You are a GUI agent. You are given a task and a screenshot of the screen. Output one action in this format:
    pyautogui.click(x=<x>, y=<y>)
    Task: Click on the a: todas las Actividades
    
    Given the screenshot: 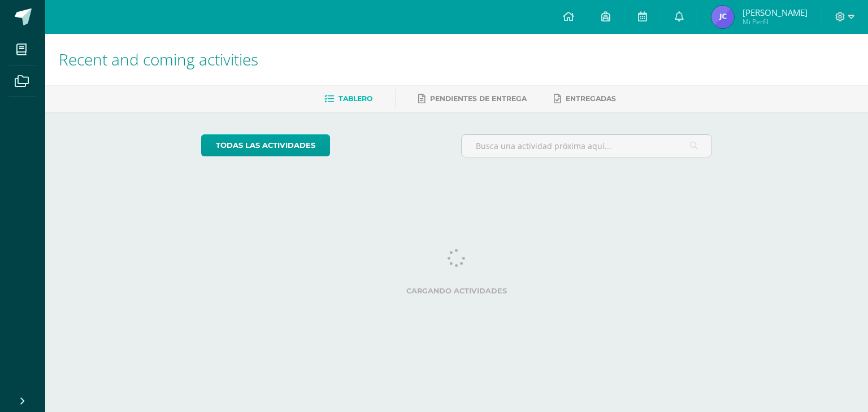 What is the action you would take?
    pyautogui.click(x=266, y=145)
    